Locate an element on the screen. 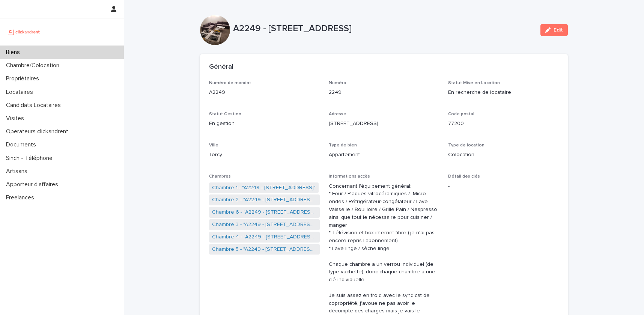 The image size is (644, 315). p: Chambre/Colocation is located at coordinates (34, 65).